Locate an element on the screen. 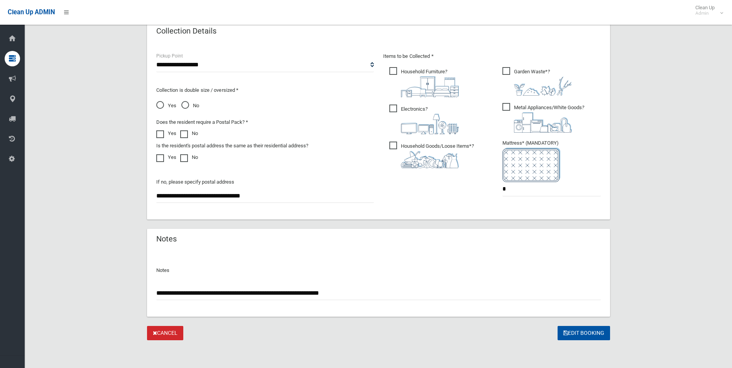 Image resolution: width=732 pixels, height=368 pixels. label: Is the resident's postal address the same as their residential address? is located at coordinates (232, 146).